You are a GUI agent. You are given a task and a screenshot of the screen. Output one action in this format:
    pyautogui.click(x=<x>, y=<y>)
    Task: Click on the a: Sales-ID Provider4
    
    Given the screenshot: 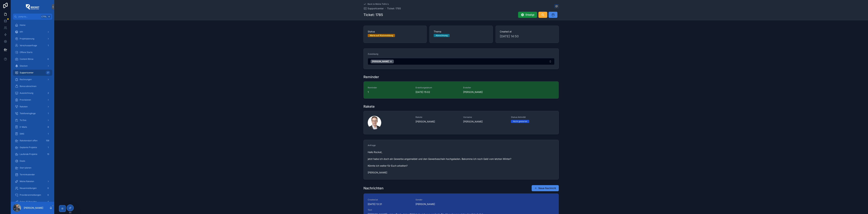 What is the action you would take?
    pyautogui.click(x=33, y=202)
    